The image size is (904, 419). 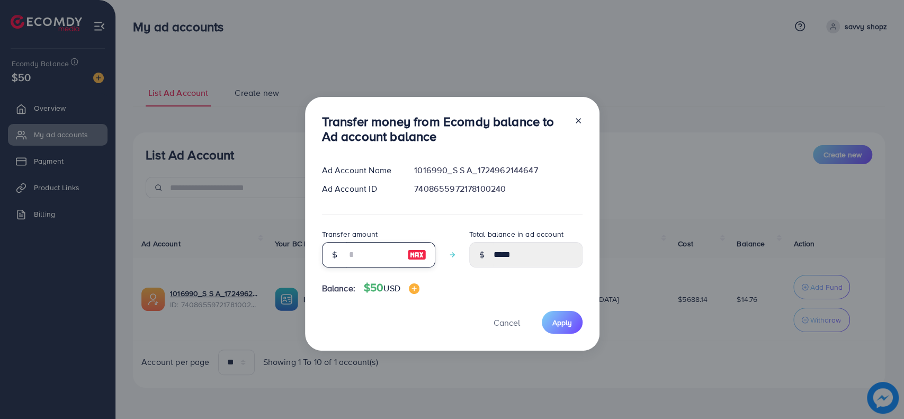 I want to click on div: Ad Account ID, so click(x=360, y=189).